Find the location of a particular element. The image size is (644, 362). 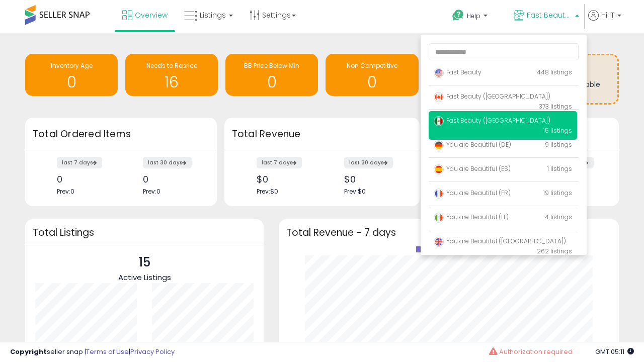

img: germany.png is located at coordinates (439, 145).